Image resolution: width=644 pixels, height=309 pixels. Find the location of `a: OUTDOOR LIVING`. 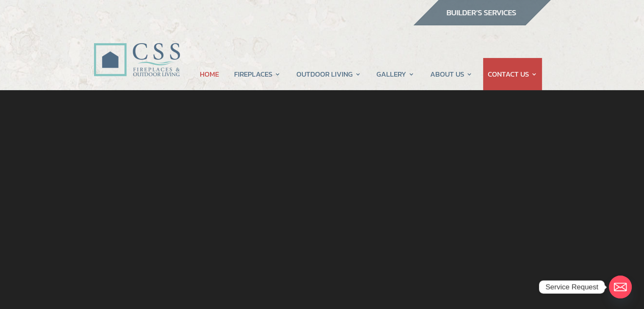

a: OUTDOOR LIVING is located at coordinates (328, 74).